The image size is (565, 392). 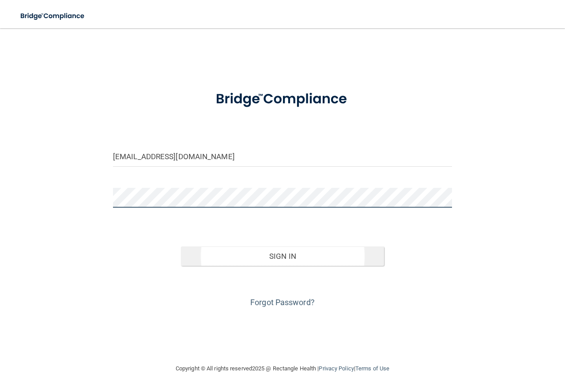 I want to click on a: Terms of Use, so click(x=372, y=368).